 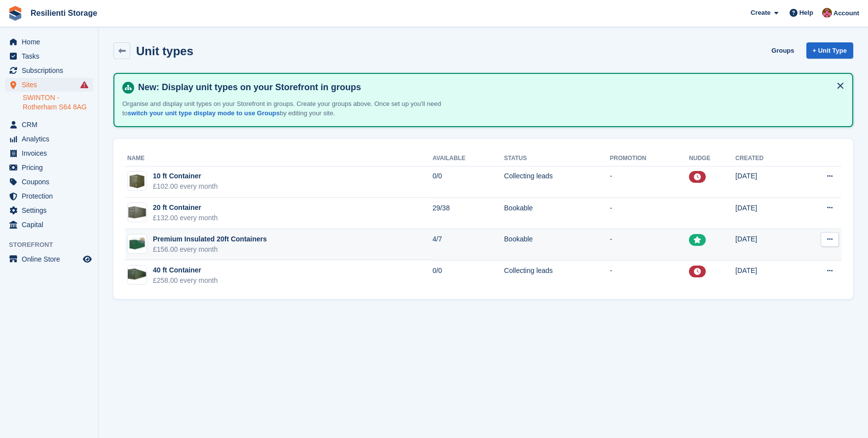 What do you see at coordinates (137, 243) in the screenshot?
I see `img: insulated-810x540.png` at bounding box center [137, 243].